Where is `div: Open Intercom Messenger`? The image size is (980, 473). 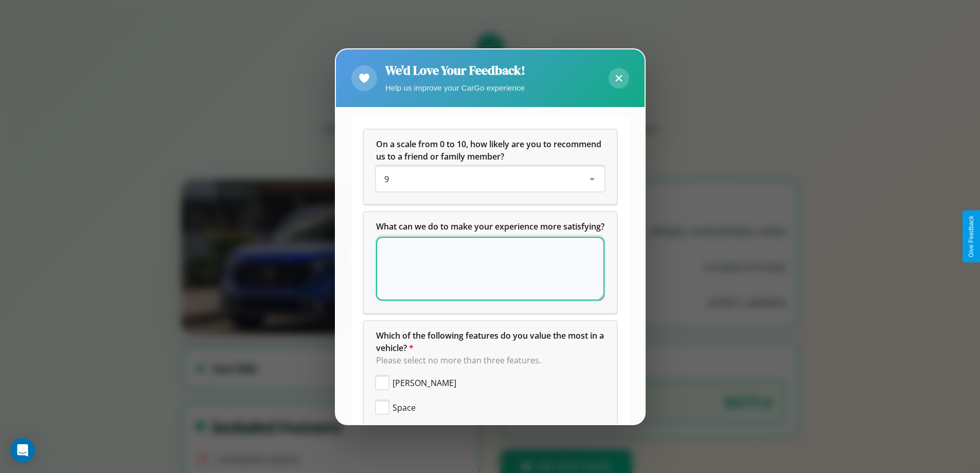 div: Open Intercom Messenger is located at coordinates (23, 450).